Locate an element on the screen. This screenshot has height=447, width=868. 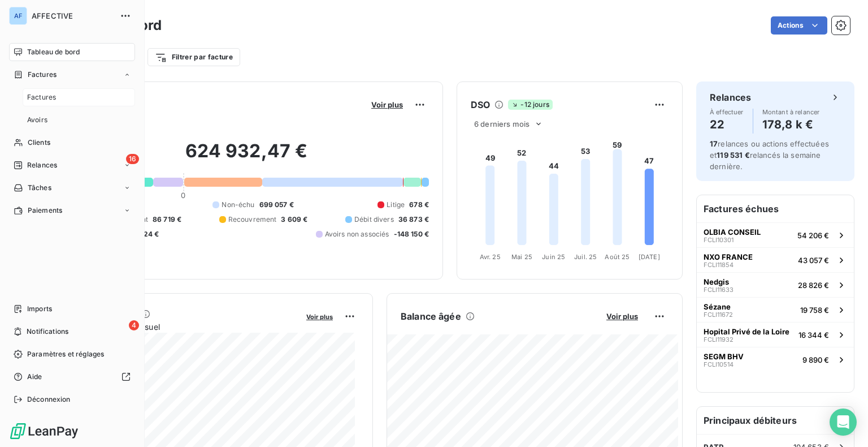
button: NedgisFCLI1163328 826 € is located at coordinates (775, 284).